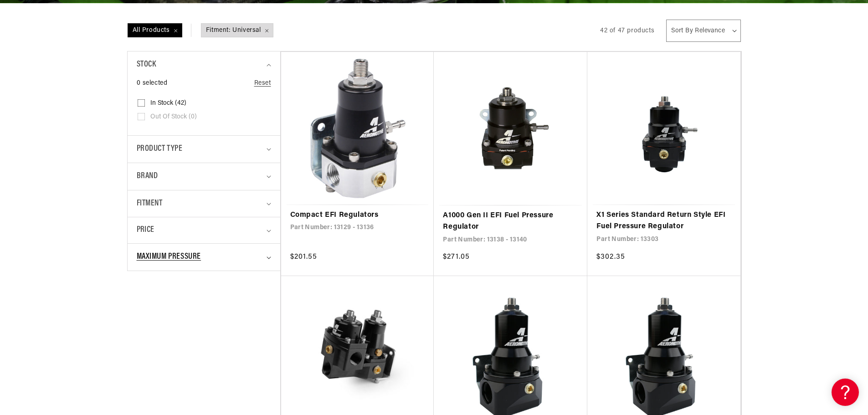  What do you see at coordinates (203, 230) in the screenshot?
I see `summary: Price` at bounding box center [203, 230].